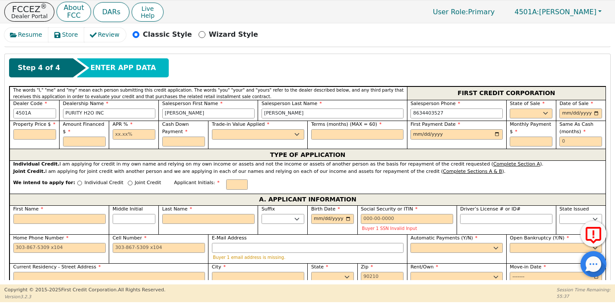  I want to click on span: Terms (months) (MAX = 60), so click(344, 124).